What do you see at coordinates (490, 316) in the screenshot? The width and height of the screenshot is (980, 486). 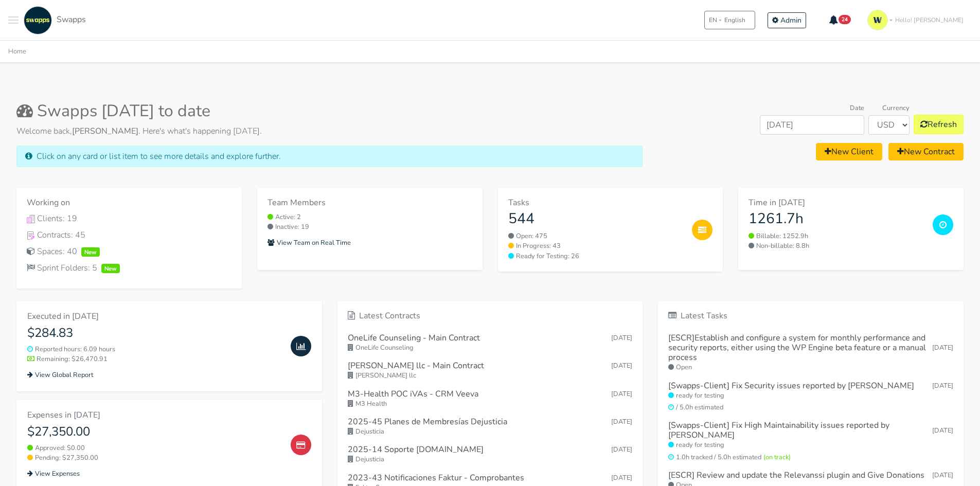 I see `h6: Latest Contracts` at bounding box center [490, 316].